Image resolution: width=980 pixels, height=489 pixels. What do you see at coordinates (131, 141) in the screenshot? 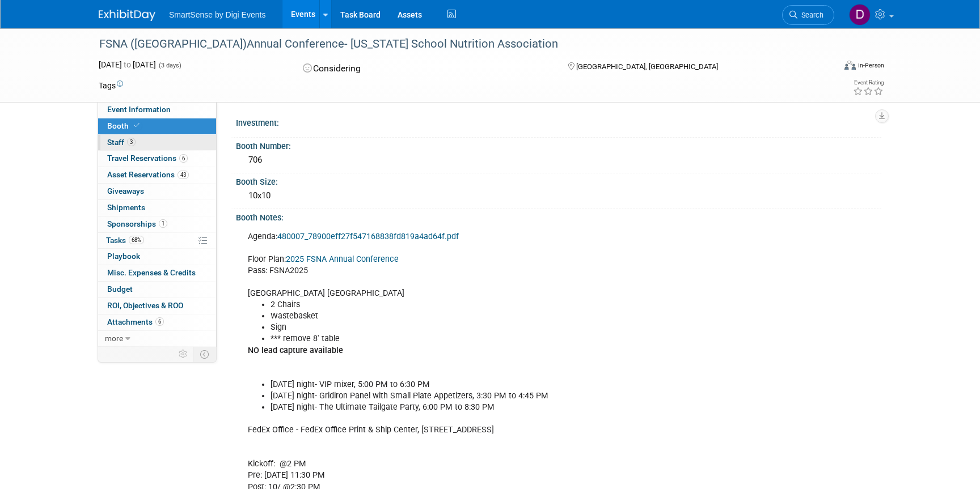
I see `span: 3` at bounding box center [131, 141].